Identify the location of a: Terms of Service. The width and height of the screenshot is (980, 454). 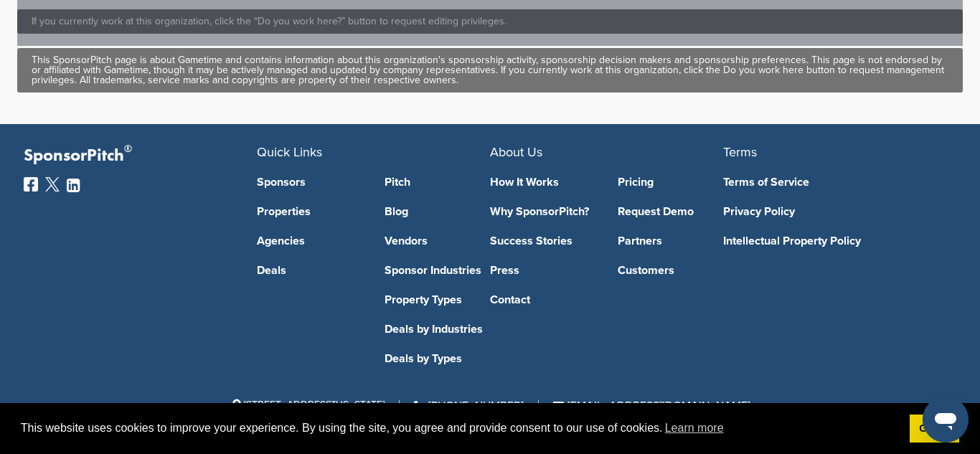
(829, 183).